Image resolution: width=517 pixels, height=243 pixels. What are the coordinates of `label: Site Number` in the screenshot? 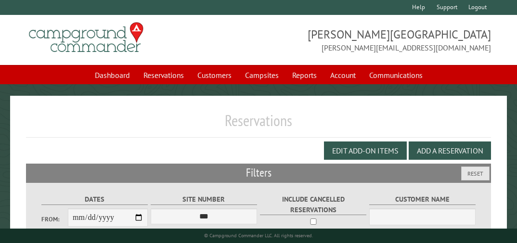 It's located at (204, 199).